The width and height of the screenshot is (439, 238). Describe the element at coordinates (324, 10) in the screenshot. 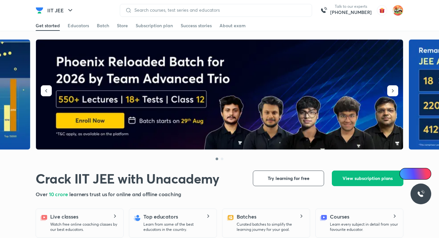

I see `a: call-us` at that location.